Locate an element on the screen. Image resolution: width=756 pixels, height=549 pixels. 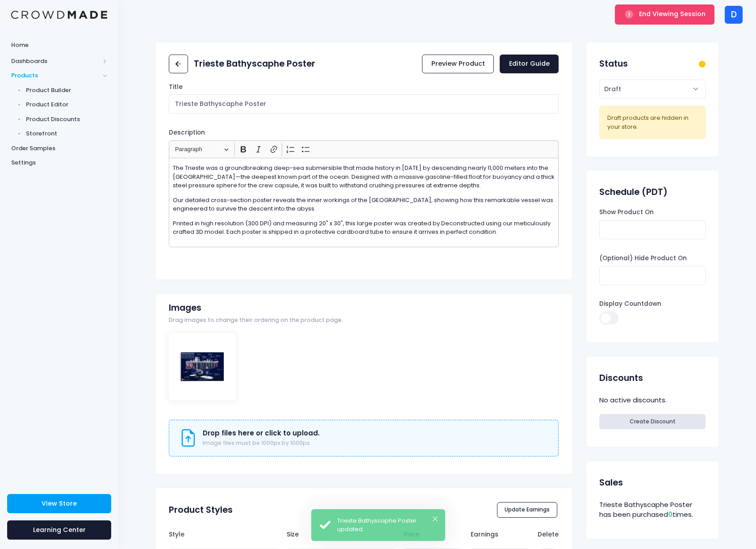
span: Products is located at coordinates (55, 76).